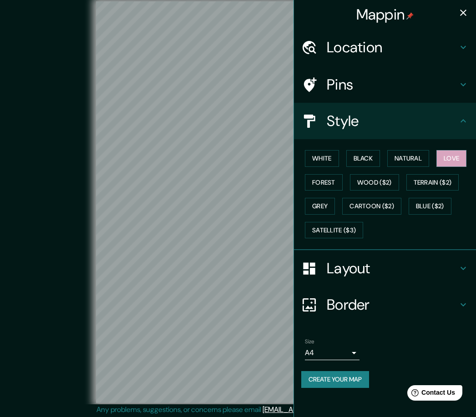 This screenshot has width=476, height=417. What do you see at coordinates (385, 121) in the screenshot?
I see `div: Style` at bounding box center [385, 121].